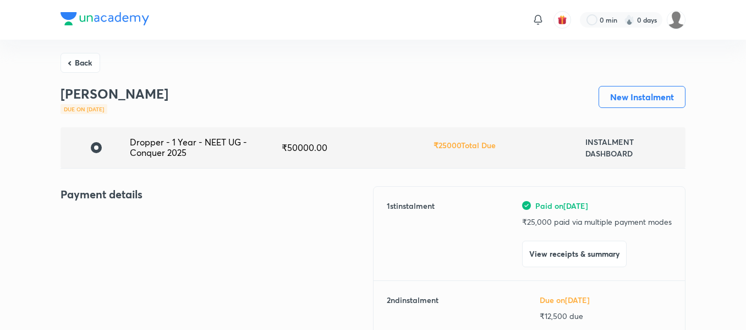  I want to click on img: streak, so click(630, 20).